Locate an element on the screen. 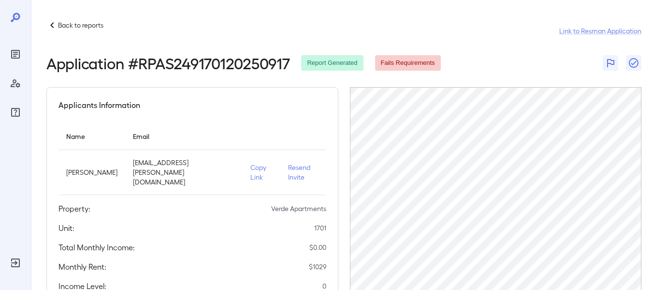 This screenshot has width=653, height=290. h5: Unit: is located at coordinates (66, 228).